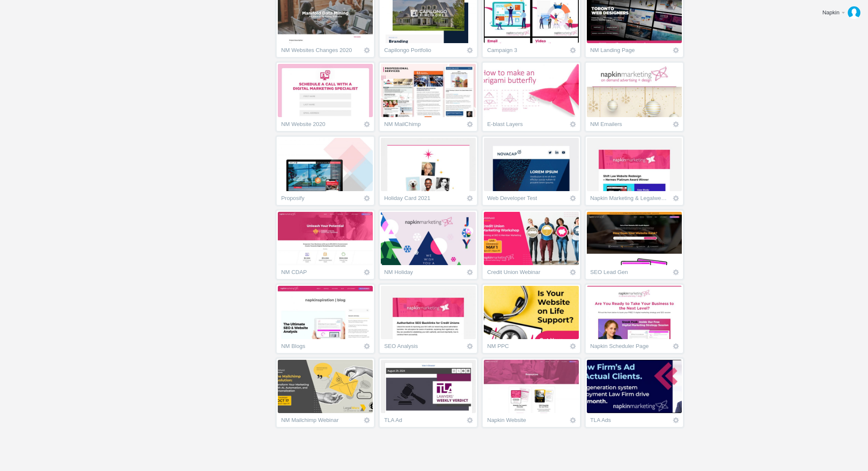 The image size is (868, 471). What do you see at coordinates (531, 171) in the screenshot?
I see `li: Contains 3 images` at bounding box center [531, 171].